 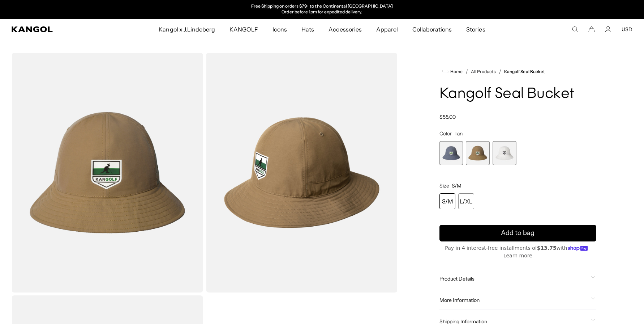 What do you see at coordinates (513, 300) in the screenshot?
I see `span: More Information` at bounding box center [513, 300].